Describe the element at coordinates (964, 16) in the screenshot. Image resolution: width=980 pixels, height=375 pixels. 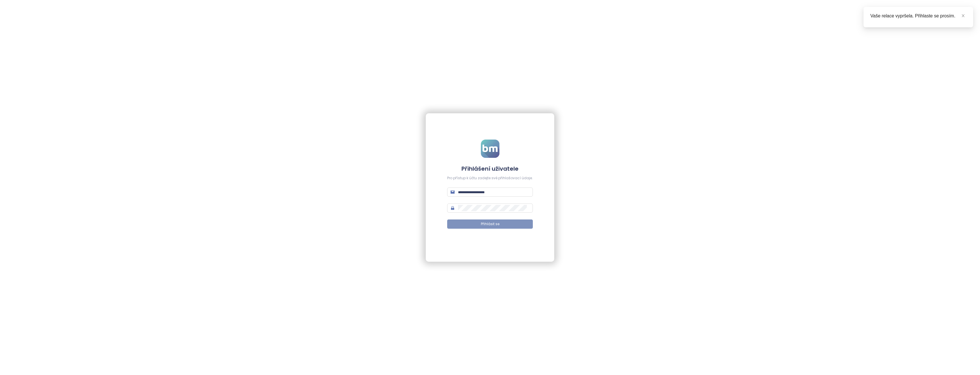
I see `span: close` at that location.